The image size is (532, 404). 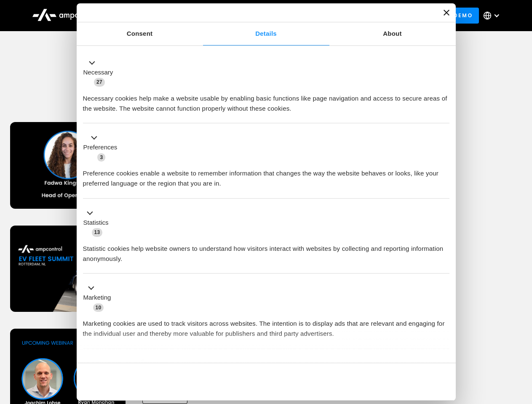 What do you see at coordinates (101, 158) in the screenshot?
I see `span: 3` at bounding box center [101, 158].